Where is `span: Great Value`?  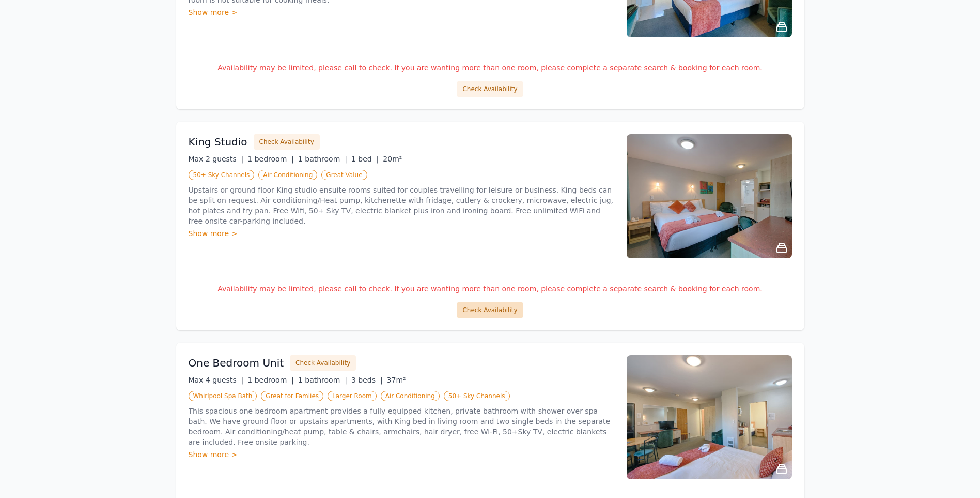
span: Great Value is located at coordinates (344, 175).